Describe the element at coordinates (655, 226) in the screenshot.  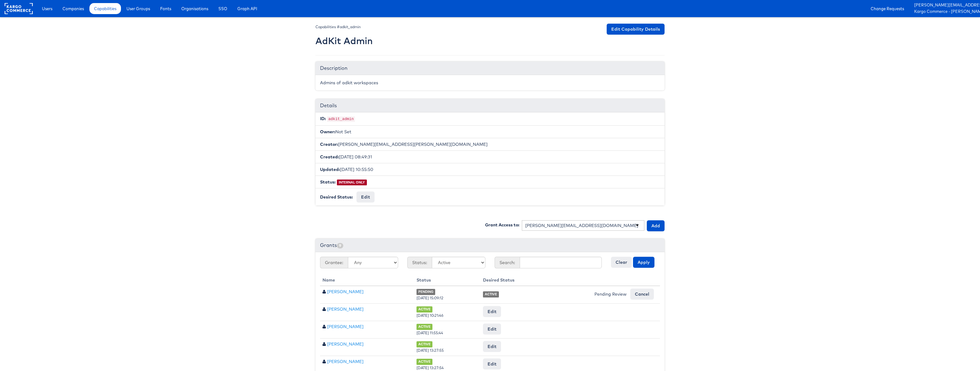
I see `button: Add` at that location.